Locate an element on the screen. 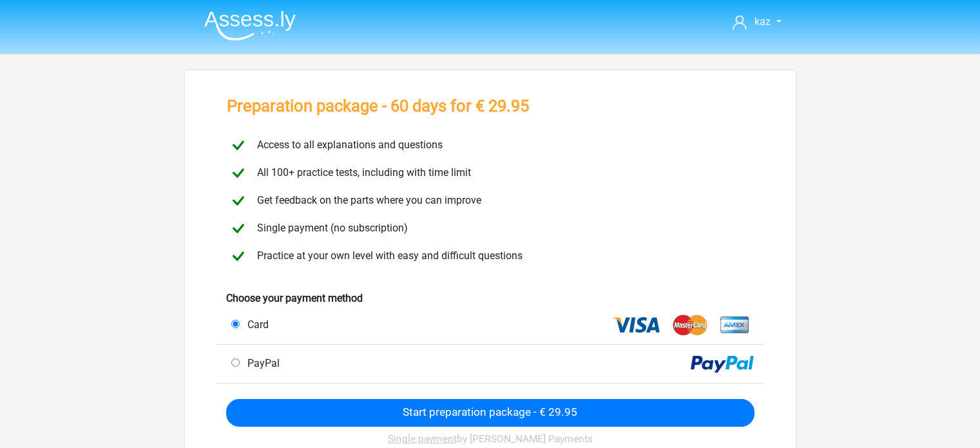 This screenshot has height=448, width=980. span: Access to all explanations and questions is located at coordinates (347, 144).